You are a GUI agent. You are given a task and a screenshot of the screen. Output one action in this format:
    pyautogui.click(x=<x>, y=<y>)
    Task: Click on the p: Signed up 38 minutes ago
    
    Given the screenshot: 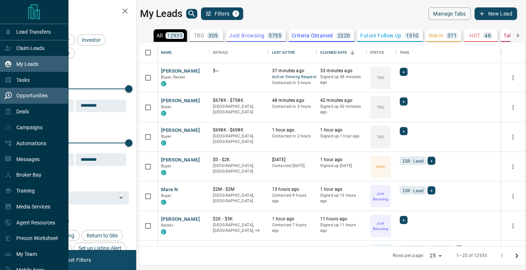 What is the action you would take?
    pyautogui.click(x=341, y=80)
    